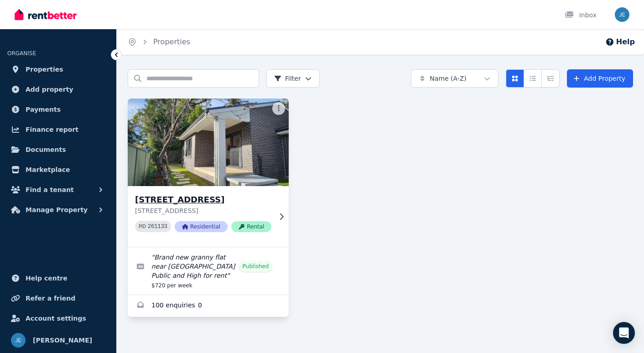 The height and width of the screenshot is (353, 644). I want to click on button: Compact list view, so click(532, 78).